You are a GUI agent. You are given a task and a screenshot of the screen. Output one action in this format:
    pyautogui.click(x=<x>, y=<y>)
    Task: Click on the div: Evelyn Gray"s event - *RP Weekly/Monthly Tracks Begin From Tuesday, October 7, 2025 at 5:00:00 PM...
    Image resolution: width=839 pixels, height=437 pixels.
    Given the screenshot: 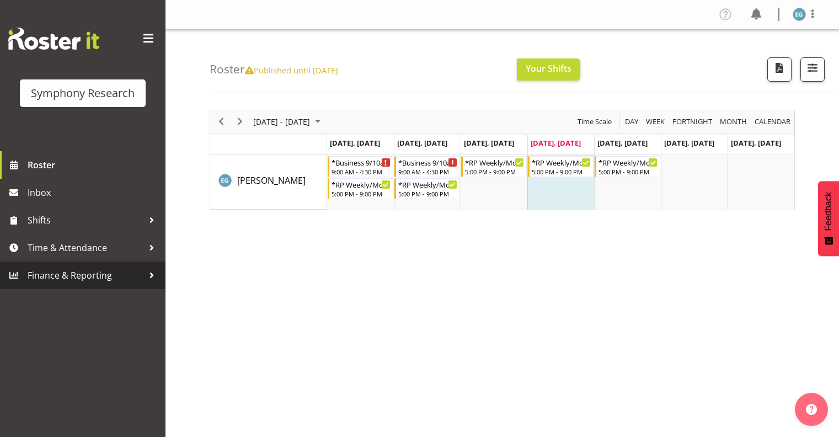 What is the action you would take?
    pyautogui.click(x=427, y=189)
    